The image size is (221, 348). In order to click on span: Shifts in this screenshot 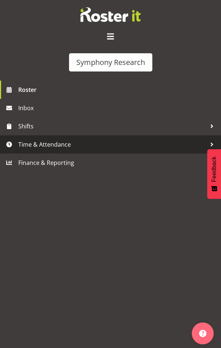, I will do `click(112, 126)`.